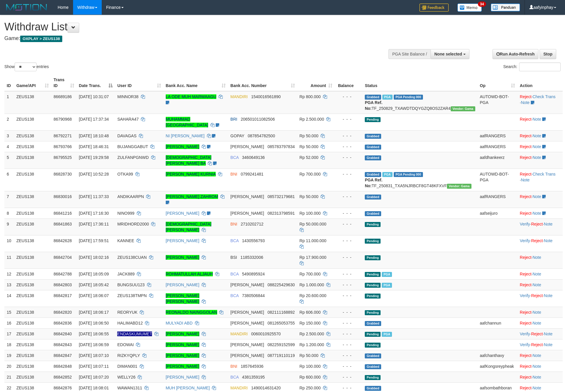  What do you see at coordinates (132, 257) in the screenshot?
I see `span: ZEUS138CUAN` at bounding box center [132, 257].